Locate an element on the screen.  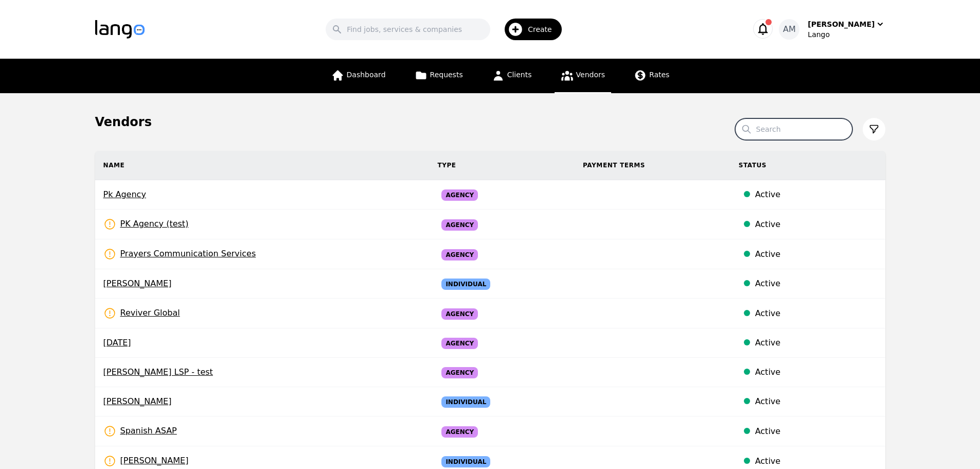
th: Payment Terms is located at coordinates (653, 165).